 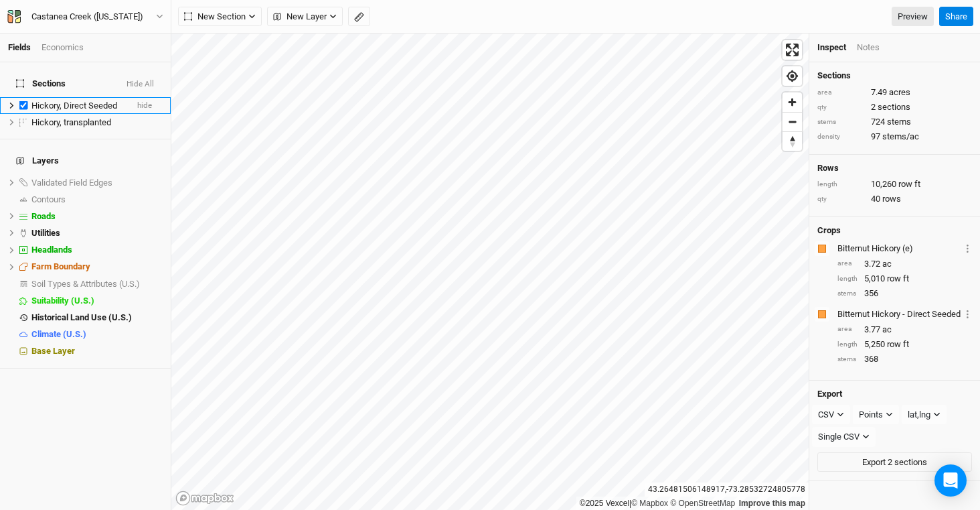 I want to click on div: Roads, so click(x=97, y=216).